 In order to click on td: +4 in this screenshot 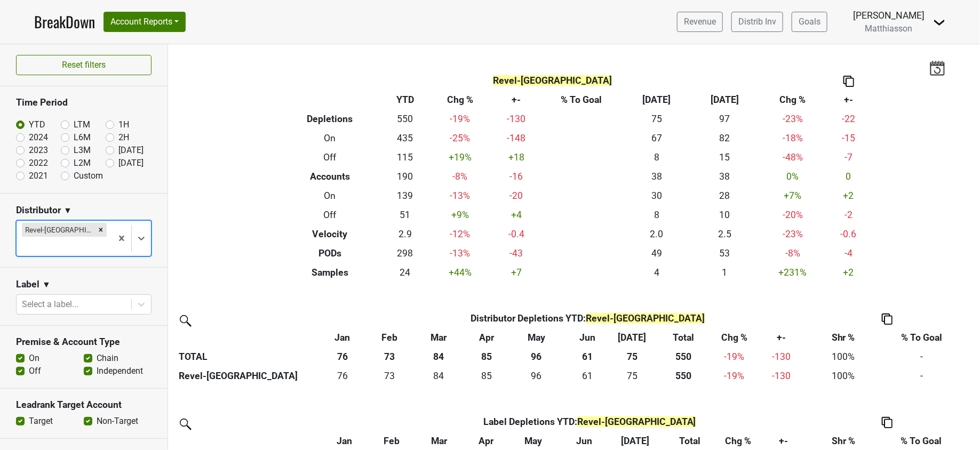, I will do `click(516, 215)`.